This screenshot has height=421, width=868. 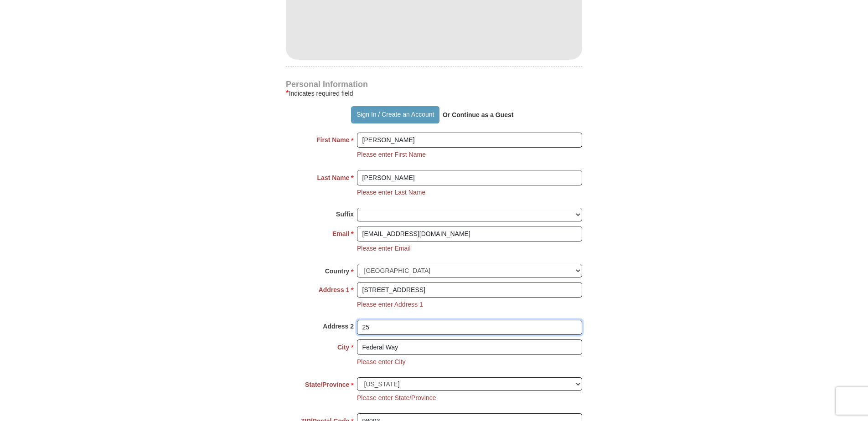 I want to click on strong: Suffix, so click(x=345, y=214).